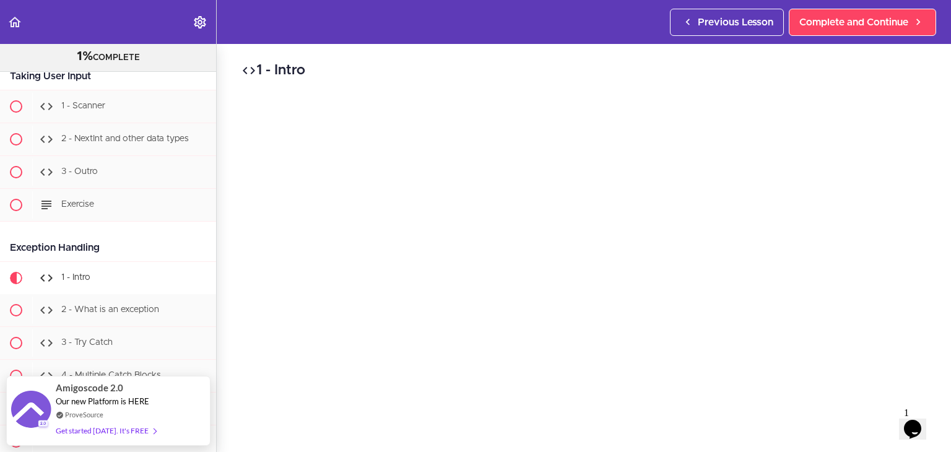 The height and width of the screenshot is (452, 951). Describe the element at coordinates (102, 401) in the screenshot. I see `span: Our new Platform is HERE` at that location.